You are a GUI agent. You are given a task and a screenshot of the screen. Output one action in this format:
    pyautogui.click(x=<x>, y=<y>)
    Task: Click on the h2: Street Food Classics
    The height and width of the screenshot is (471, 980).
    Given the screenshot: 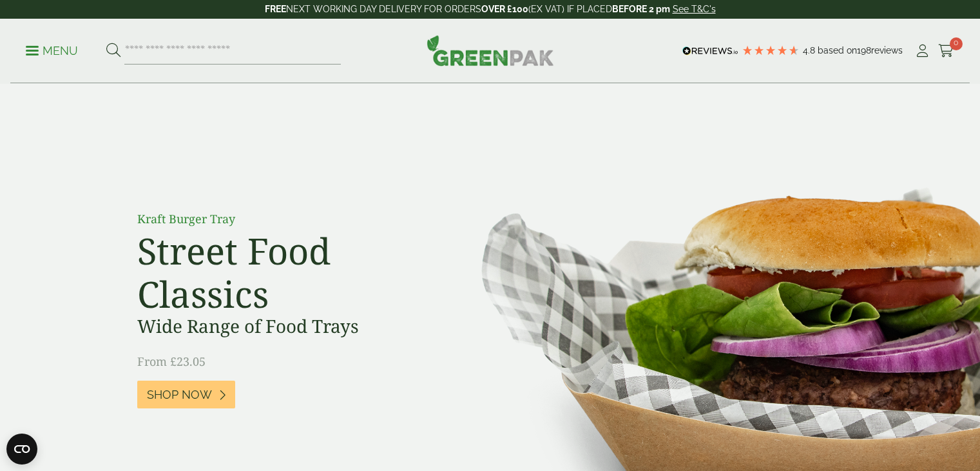 What is the action you would take?
    pyautogui.click(x=282, y=272)
    